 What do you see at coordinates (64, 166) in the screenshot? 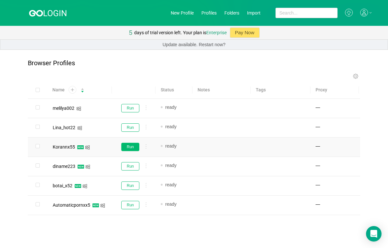
I see `div: diname223` at bounding box center [64, 166].